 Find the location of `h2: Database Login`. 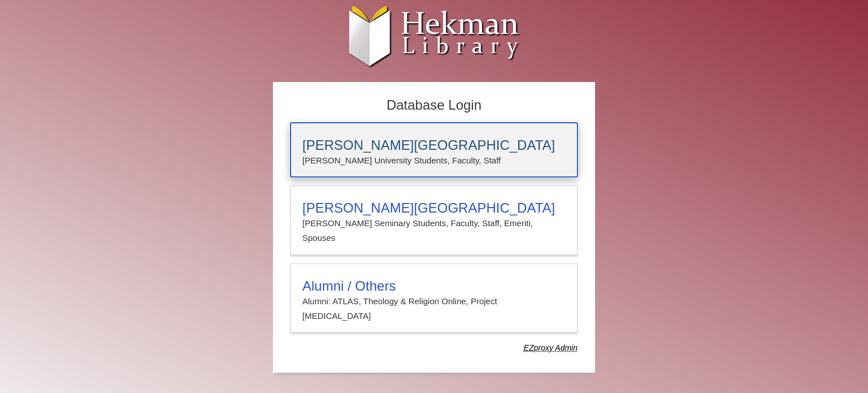

h2: Database Login is located at coordinates (434, 105).